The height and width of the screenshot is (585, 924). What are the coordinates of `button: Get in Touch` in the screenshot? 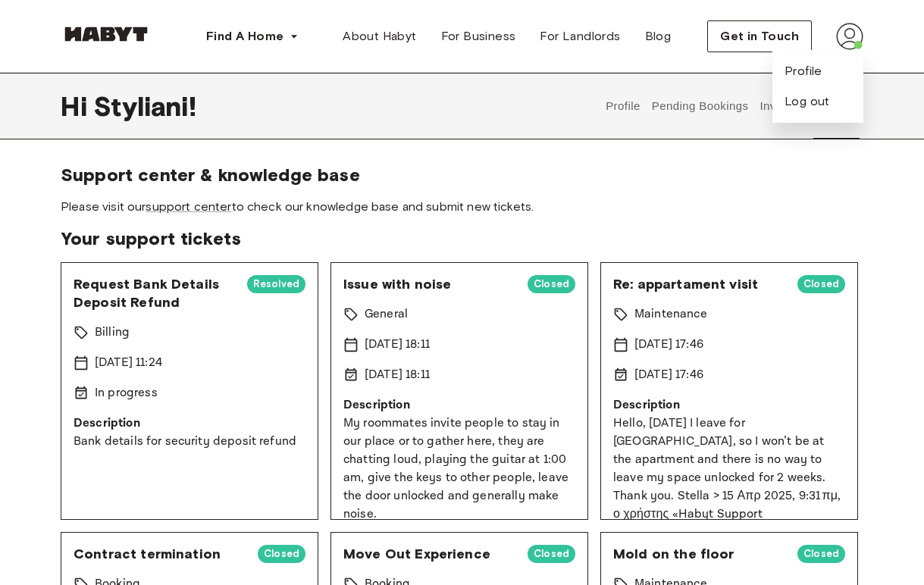 It's located at (759, 36).